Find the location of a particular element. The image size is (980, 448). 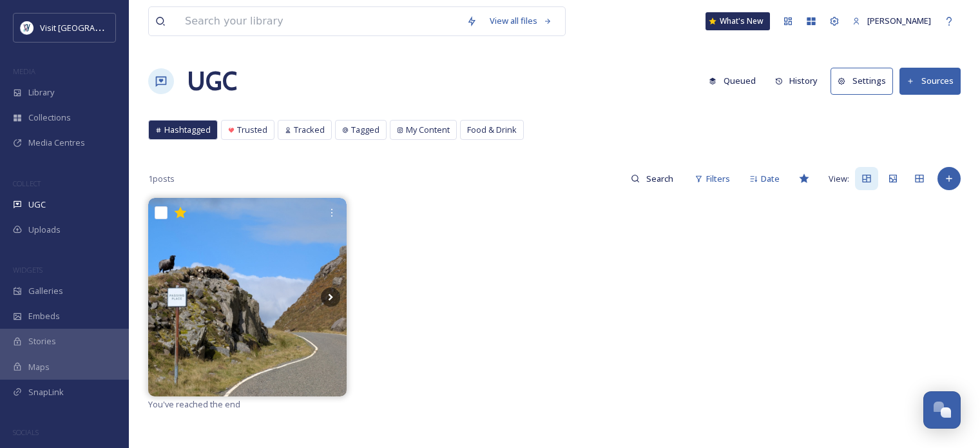

span: 1 posts is located at coordinates (161, 179).